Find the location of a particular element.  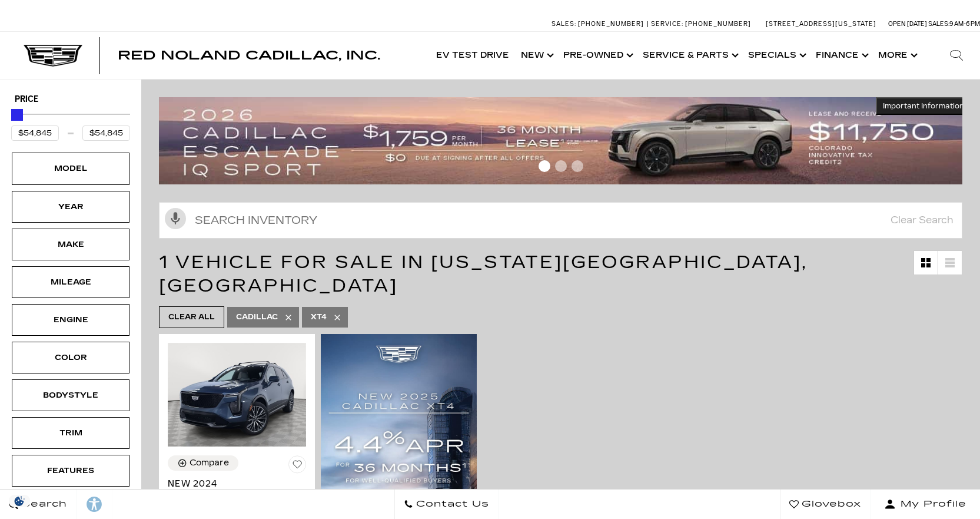

div: Color is located at coordinates (71, 358).